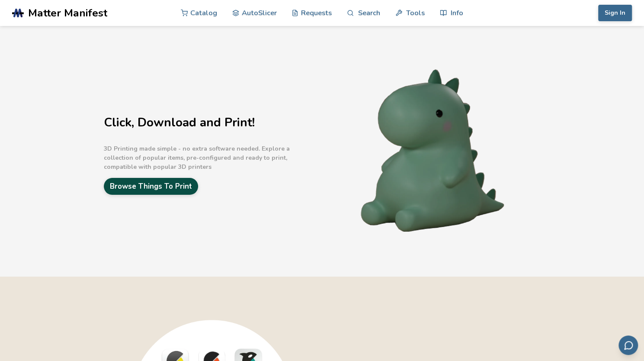 The width and height of the screenshot is (644, 361). What do you see at coordinates (212, 122) in the screenshot?
I see `h1: Click, Download and Print!` at bounding box center [212, 122].